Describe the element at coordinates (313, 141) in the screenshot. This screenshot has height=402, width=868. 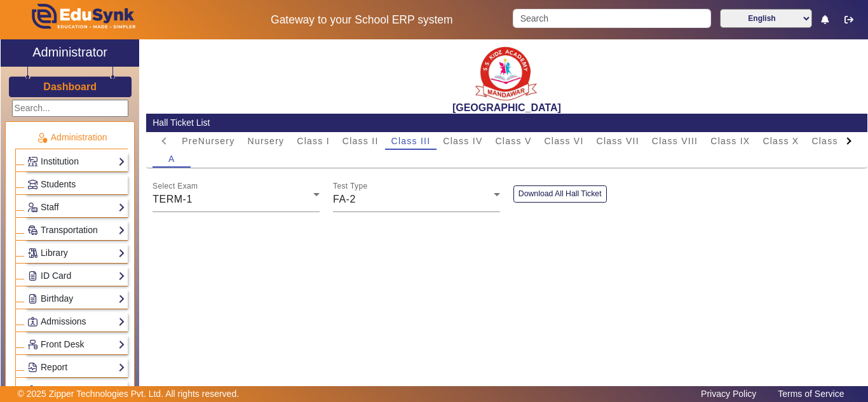
I see `span: Class I` at that location.